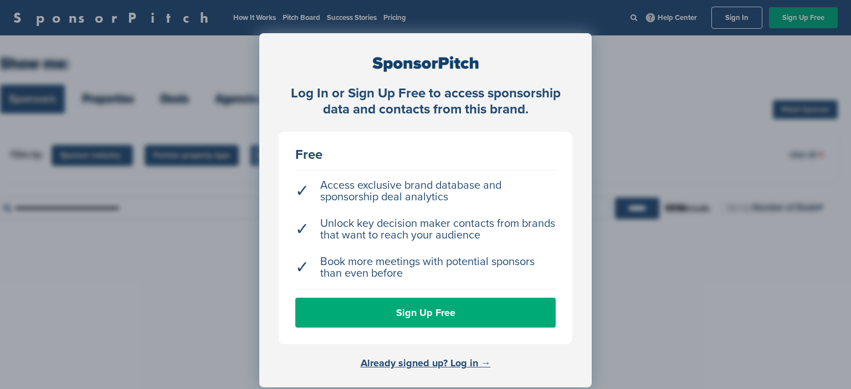 This screenshot has width=851, height=389. I want to click on li: Unlock key decision maker contacts from brands that want to reach your audience, so click(425, 230).